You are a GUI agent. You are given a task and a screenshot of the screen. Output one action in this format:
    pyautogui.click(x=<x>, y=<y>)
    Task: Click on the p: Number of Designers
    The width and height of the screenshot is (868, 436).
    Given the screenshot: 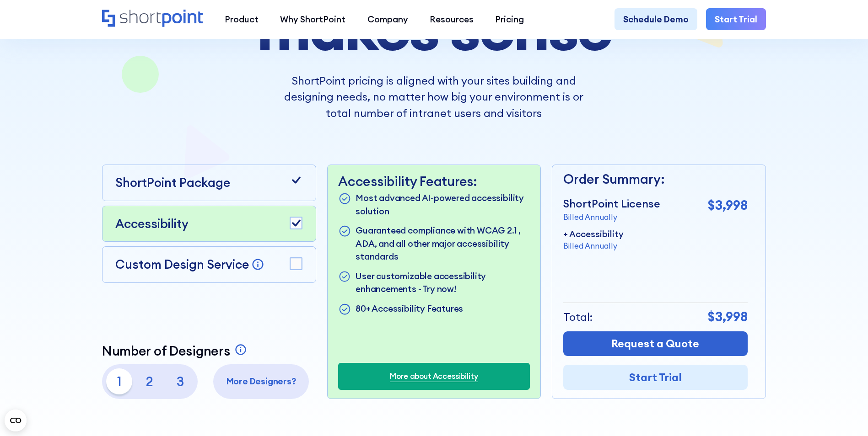 What is the action you would take?
    pyautogui.click(x=166, y=351)
    